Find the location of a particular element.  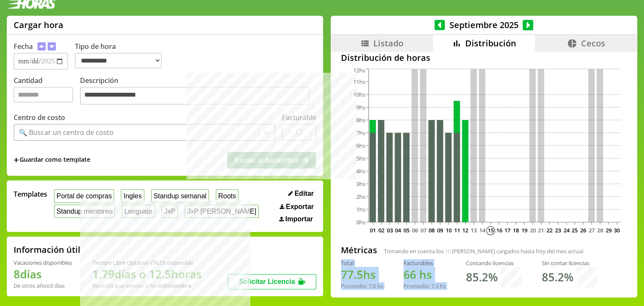

tspan: 3hs is located at coordinates (361, 184).